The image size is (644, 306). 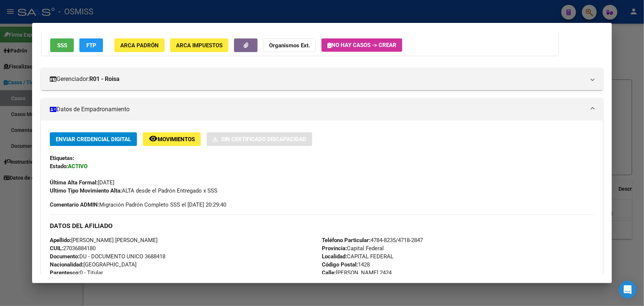 What do you see at coordinates (322, 226) in the screenshot?
I see `h3: DATOS DEL AFILIADO` at bounding box center [322, 226].